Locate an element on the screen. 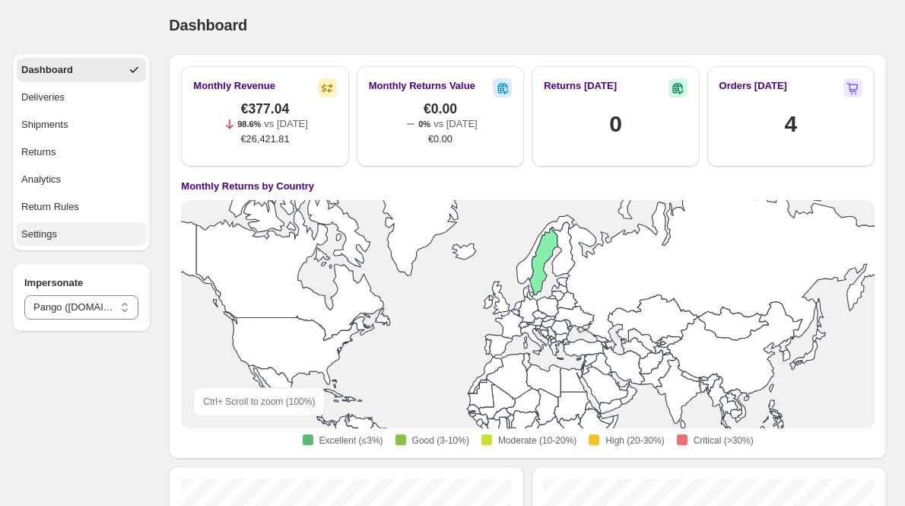 The height and width of the screenshot is (506, 905). div: Deliveries is located at coordinates (43, 97).